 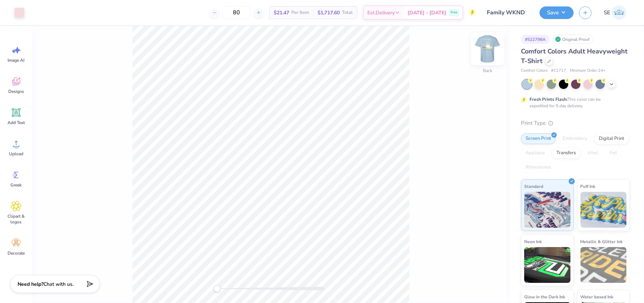 I want to click on strong: Fresh Prints Flash:, so click(x=548, y=99).